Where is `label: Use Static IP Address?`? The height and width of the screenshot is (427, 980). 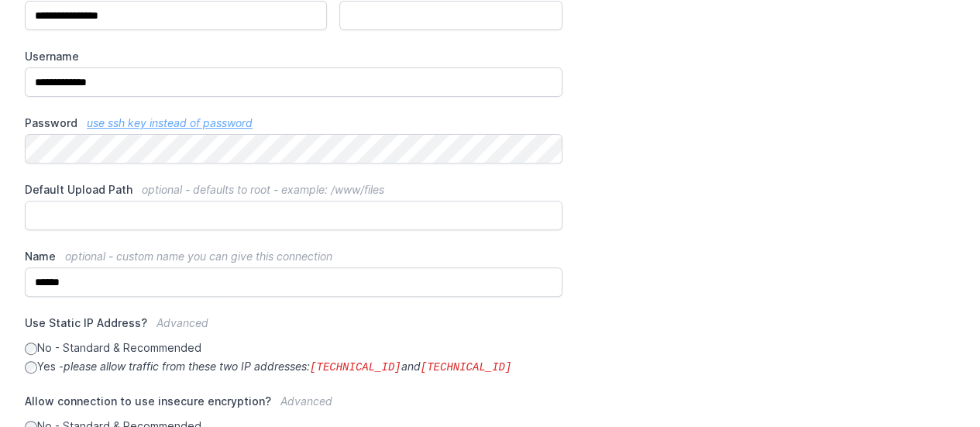 label: Use Static IP Address? is located at coordinates (294, 328).